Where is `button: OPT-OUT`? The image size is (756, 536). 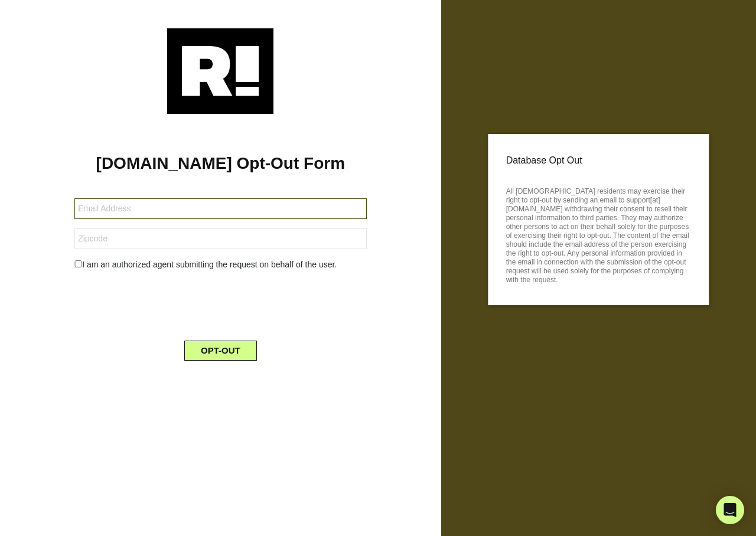 button: OPT-OUT is located at coordinates (220, 350).